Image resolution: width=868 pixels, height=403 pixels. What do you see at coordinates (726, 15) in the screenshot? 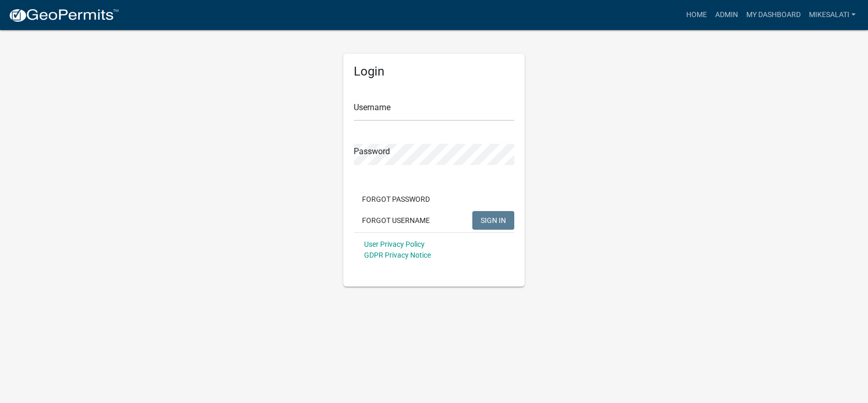
I see `a: Admin` at bounding box center [726, 15].